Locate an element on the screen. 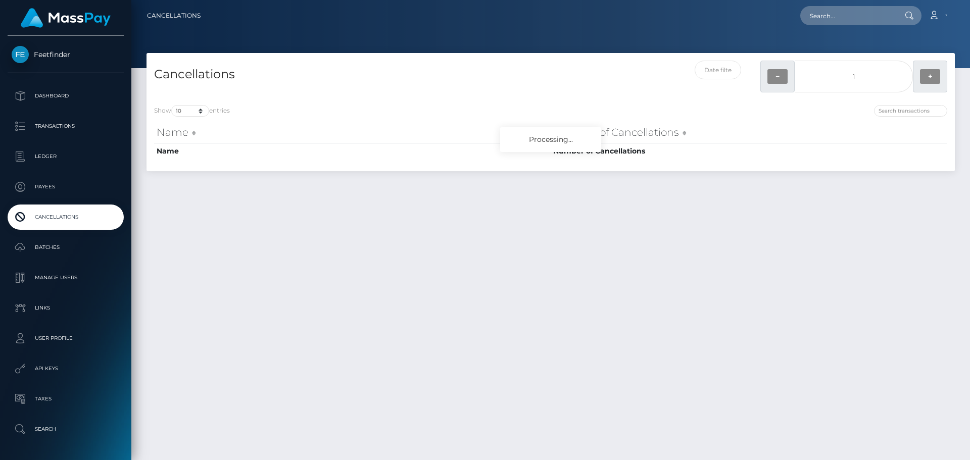  p: Payees is located at coordinates (66, 187).